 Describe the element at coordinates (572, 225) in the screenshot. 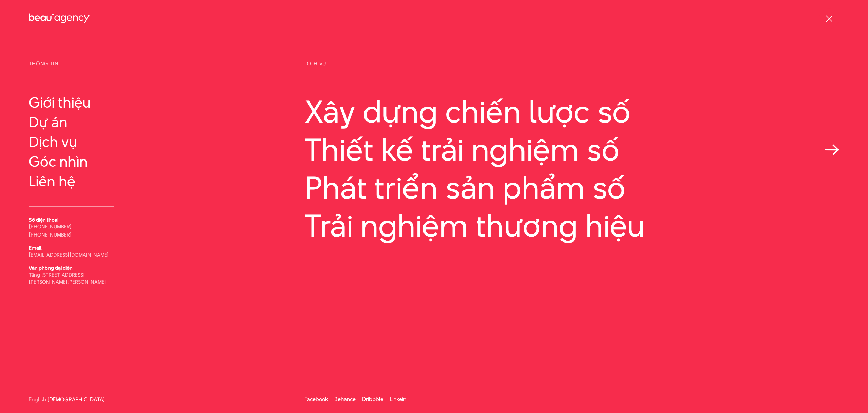

I see `a: Trải nghiệm thương hiệu` at that location.